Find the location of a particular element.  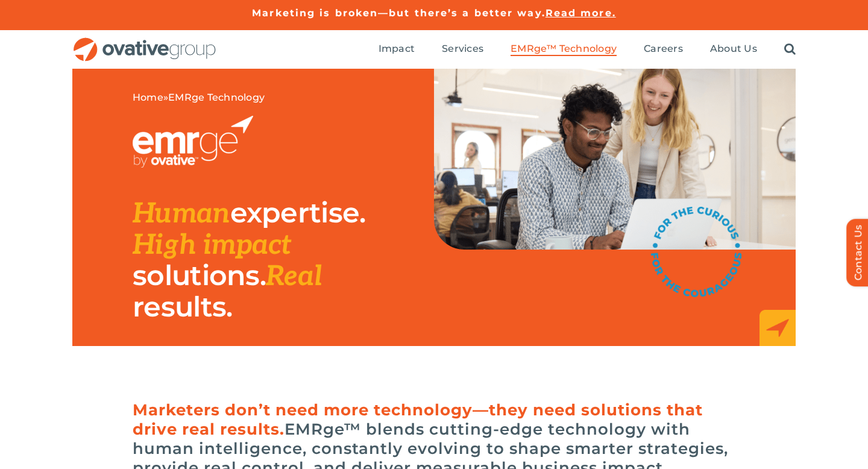

a: Search is located at coordinates (789, 49).